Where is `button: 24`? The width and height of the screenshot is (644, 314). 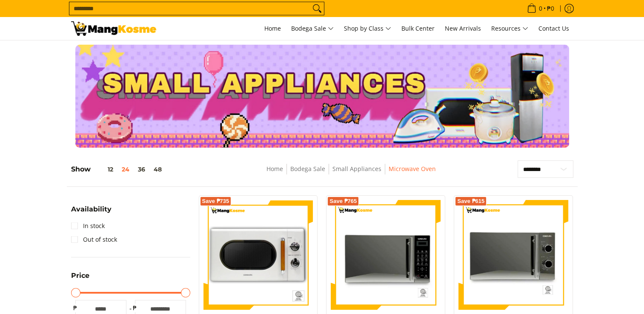 button: 24 is located at coordinates (126, 170).